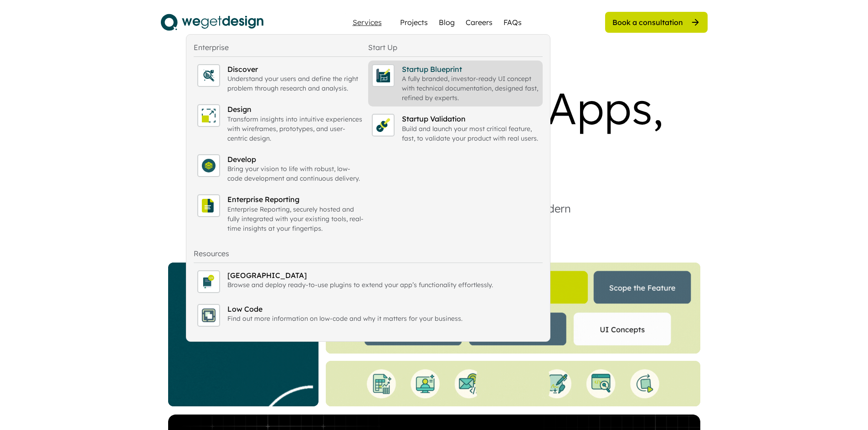  I want to click on div: Find out more information on low-code and why it matters for your business., so click(383, 319).